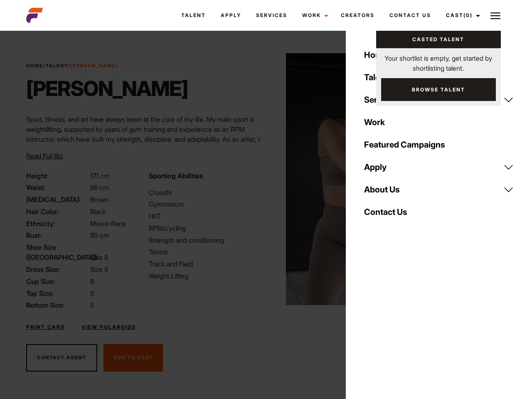 The image size is (532, 399). I want to click on span: Waist:, so click(57, 188).